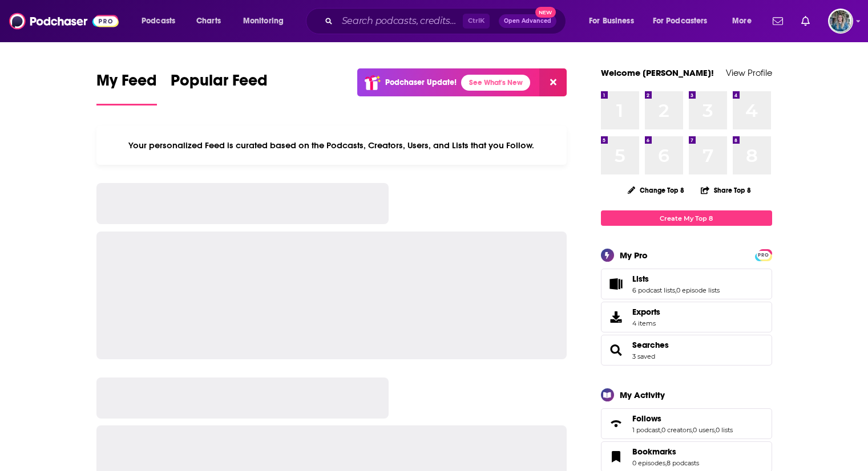  I want to click on button: Share Top 8, so click(725, 190).